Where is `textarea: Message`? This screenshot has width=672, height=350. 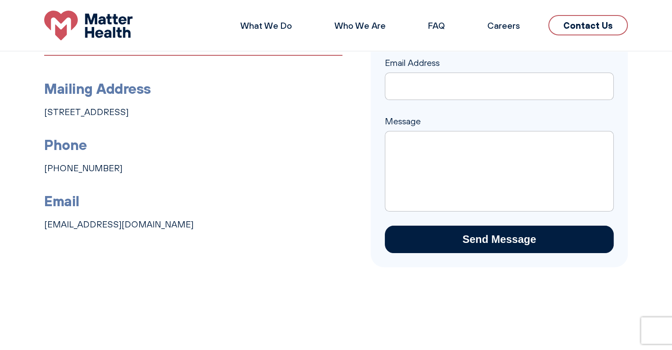 textarea: Message is located at coordinates (500, 171).